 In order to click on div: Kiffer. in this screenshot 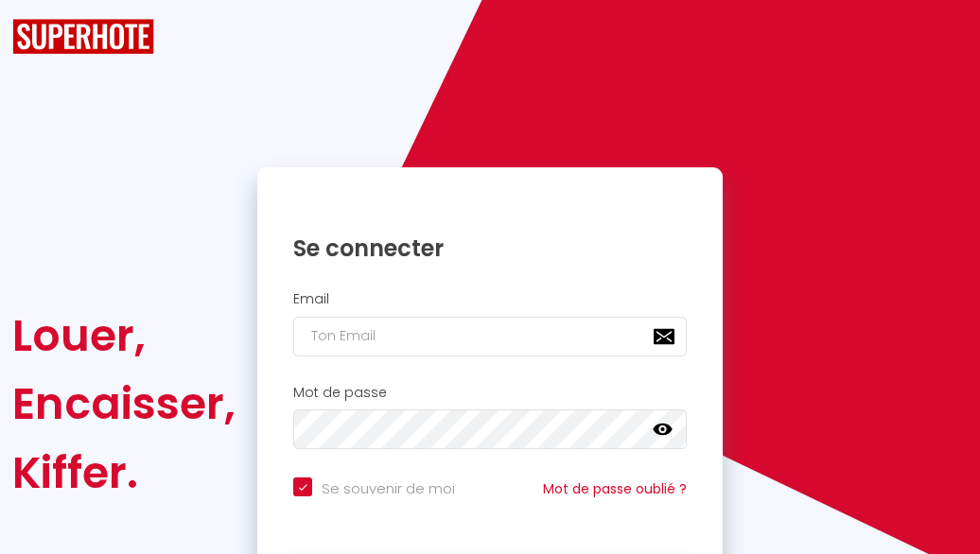, I will do `click(124, 473)`.